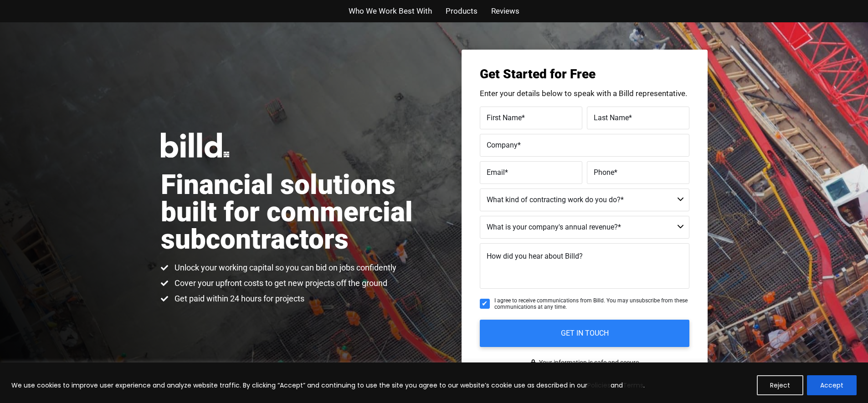 This screenshot has width=868, height=403. What do you see at coordinates (505, 11) in the screenshot?
I see `a: Reviews` at bounding box center [505, 11].